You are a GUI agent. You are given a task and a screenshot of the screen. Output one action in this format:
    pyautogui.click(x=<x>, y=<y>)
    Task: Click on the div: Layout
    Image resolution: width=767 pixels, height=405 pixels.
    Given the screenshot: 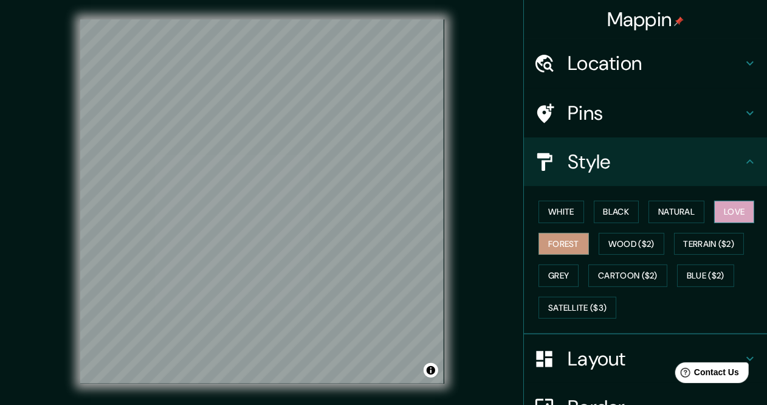 What is the action you would take?
    pyautogui.click(x=645, y=358)
    